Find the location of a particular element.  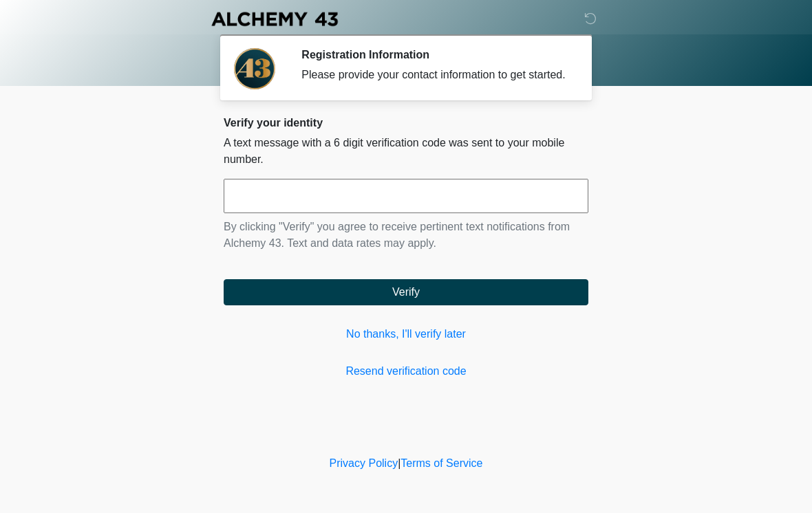

div: Please provide your contact information to get started. is located at coordinates (434, 75).